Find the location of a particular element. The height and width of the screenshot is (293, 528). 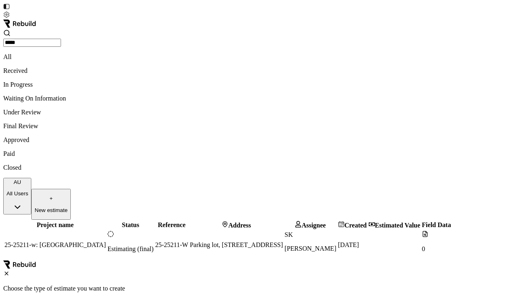

button: AUAll Users is located at coordinates (17, 196).